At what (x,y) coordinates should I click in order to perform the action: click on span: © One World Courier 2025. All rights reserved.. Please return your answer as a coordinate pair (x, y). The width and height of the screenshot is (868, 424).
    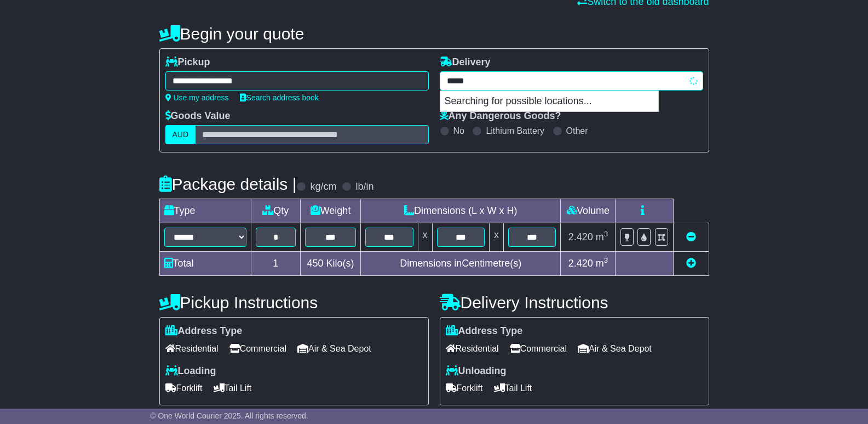
    Looking at the image, I should click on (229, 415).